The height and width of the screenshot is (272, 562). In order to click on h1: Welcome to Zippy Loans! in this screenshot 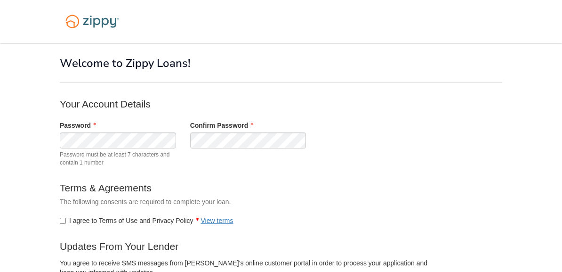, I will do `click(281, 63)`.